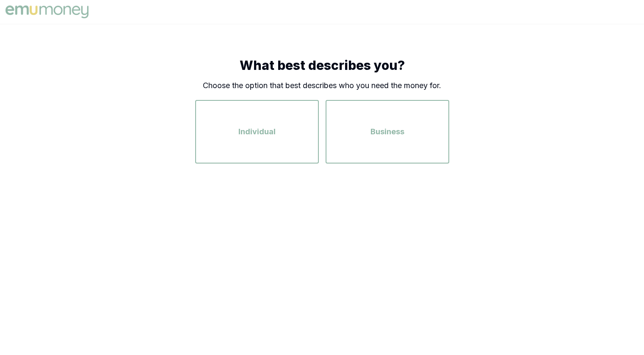  Describe the element at coordinates (388, 132) in the screenshot. I see `span: Business` at that location.